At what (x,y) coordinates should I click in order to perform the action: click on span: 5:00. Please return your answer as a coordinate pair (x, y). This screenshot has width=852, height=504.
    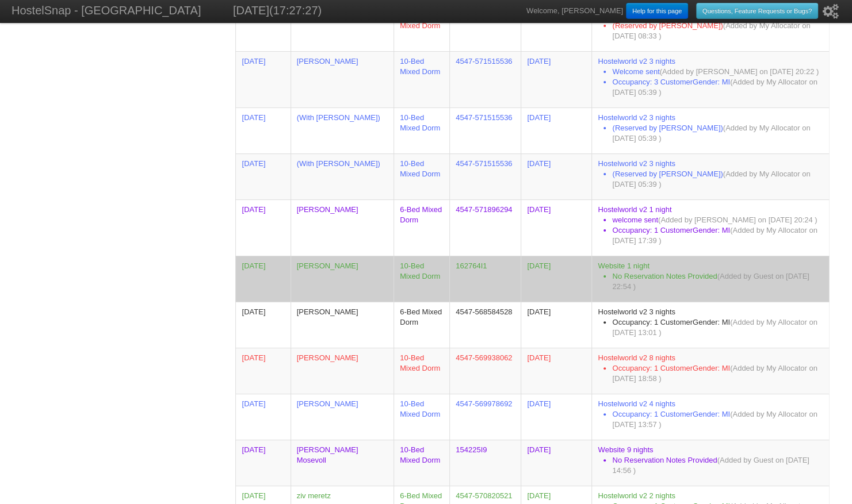
    Looking at the image, I should click on (253, 450).